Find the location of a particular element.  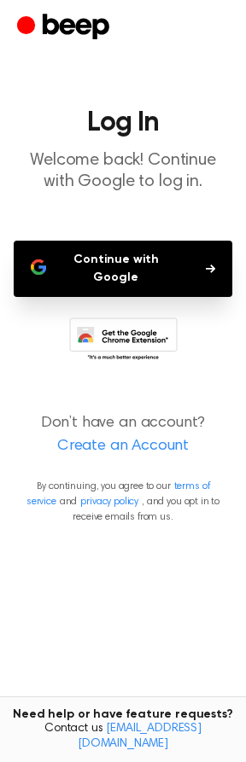

span: Contact us is located at coordinates (123, 736).